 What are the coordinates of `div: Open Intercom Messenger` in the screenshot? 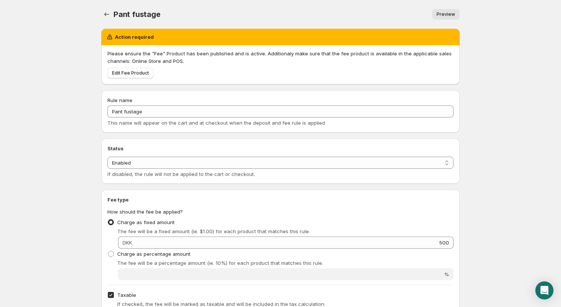 It's located at (544, 291).